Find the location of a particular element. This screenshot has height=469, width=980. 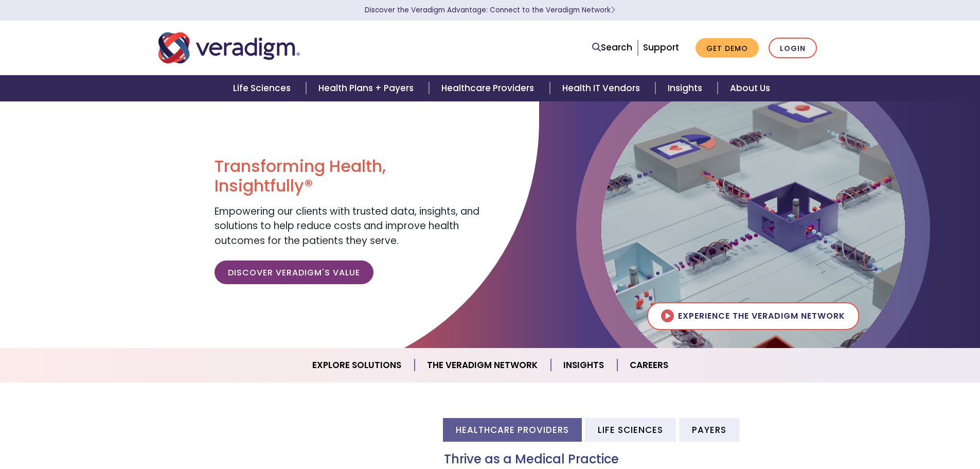

a: Health Plans + Payers is located at coordinates (368, 88).